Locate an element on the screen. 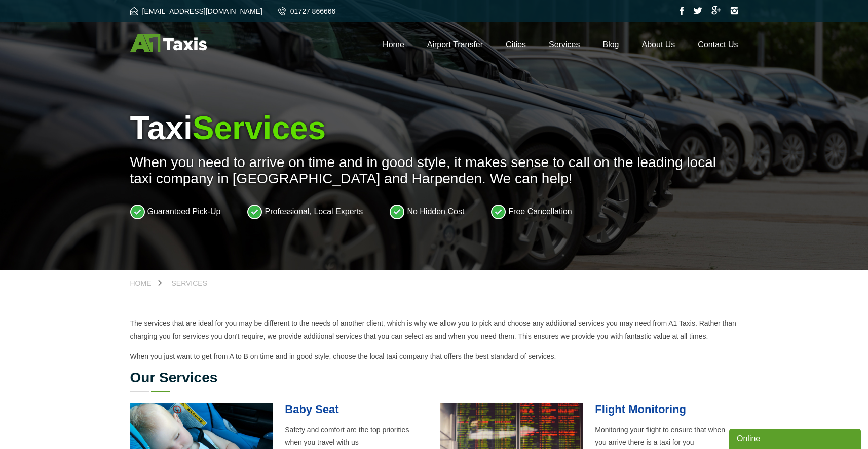 Image resolution: width=868 pixels, height=449 pixels. img: Twitter is located at coordinates (697, 11).